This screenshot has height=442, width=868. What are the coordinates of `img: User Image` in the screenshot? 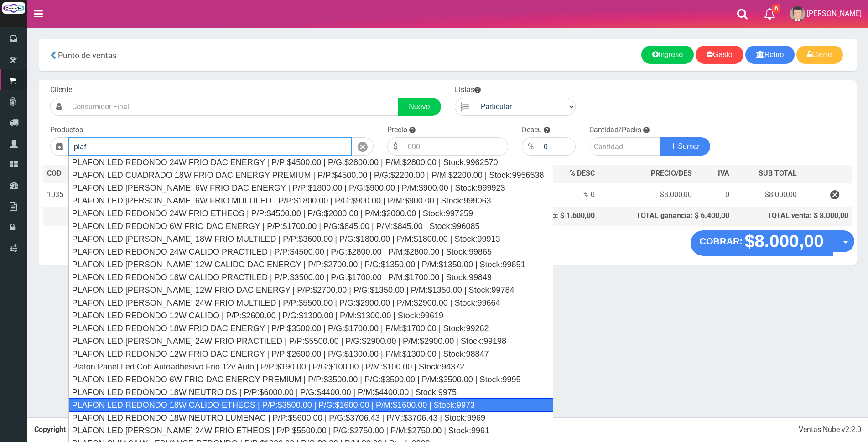 It's located at (797, 14).